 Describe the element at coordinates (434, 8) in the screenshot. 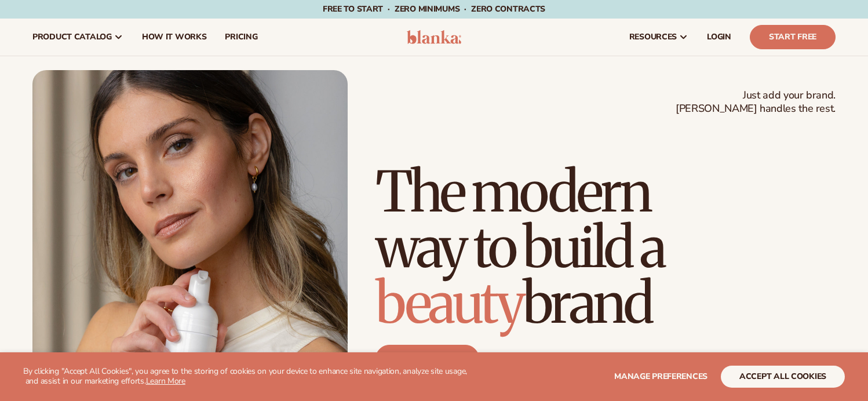

I see `span: Free to start · ZERO minimums · ZERO contracts` at that location.